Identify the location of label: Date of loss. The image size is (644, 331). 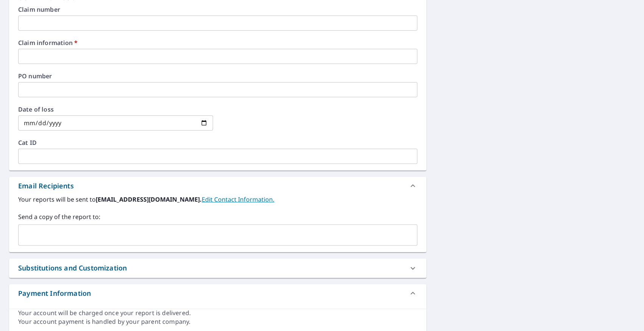
(115, 109).